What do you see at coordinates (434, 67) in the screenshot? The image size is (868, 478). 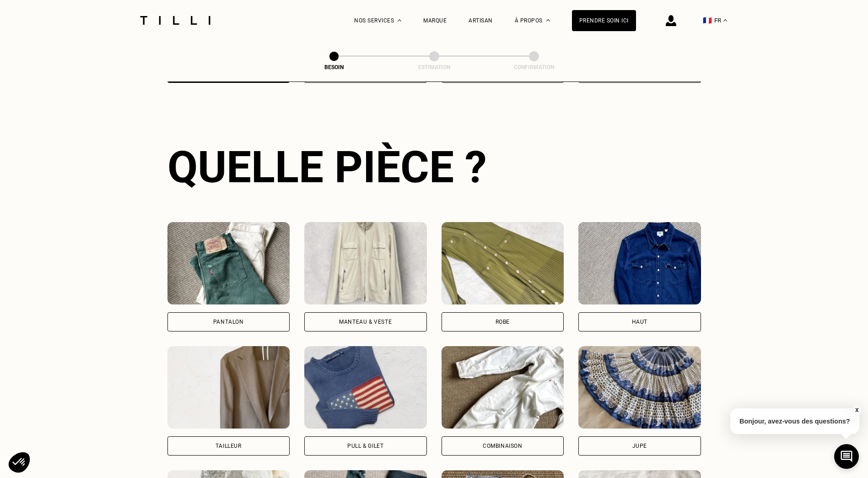 I see `div: Estimation` at bounding box center [434, 67].